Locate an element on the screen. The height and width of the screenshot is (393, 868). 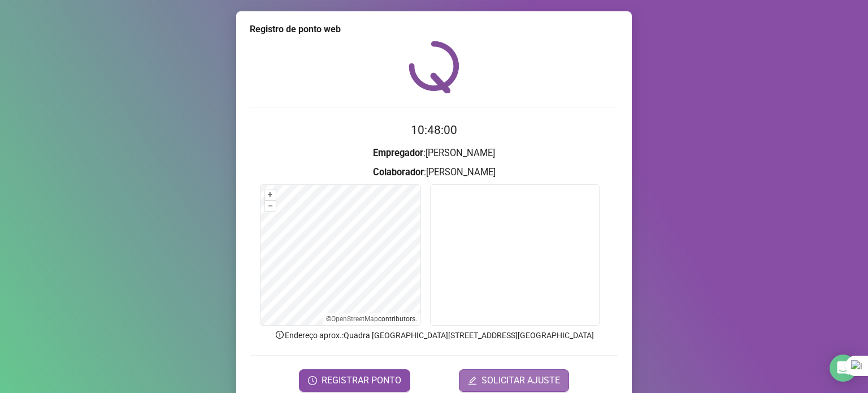
strong: Colaborador is located at coordinates (398, 172).